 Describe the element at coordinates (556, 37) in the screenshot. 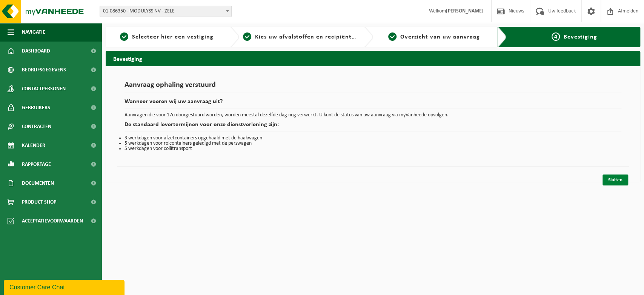

I see `span: 4` at that location.